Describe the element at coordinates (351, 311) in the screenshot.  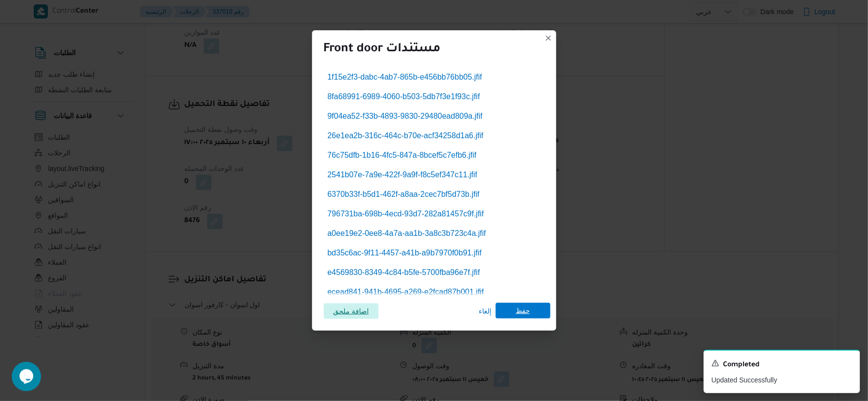
I see `span: اضافة ملحق` at that location.